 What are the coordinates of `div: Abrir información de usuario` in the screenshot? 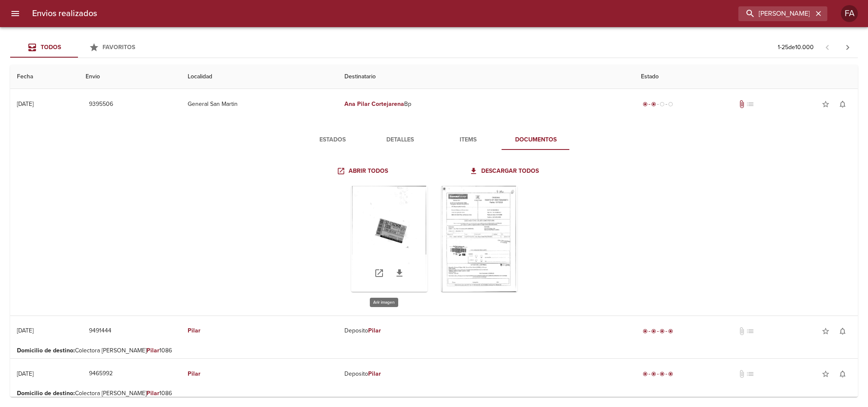 It's located at (849, 13).